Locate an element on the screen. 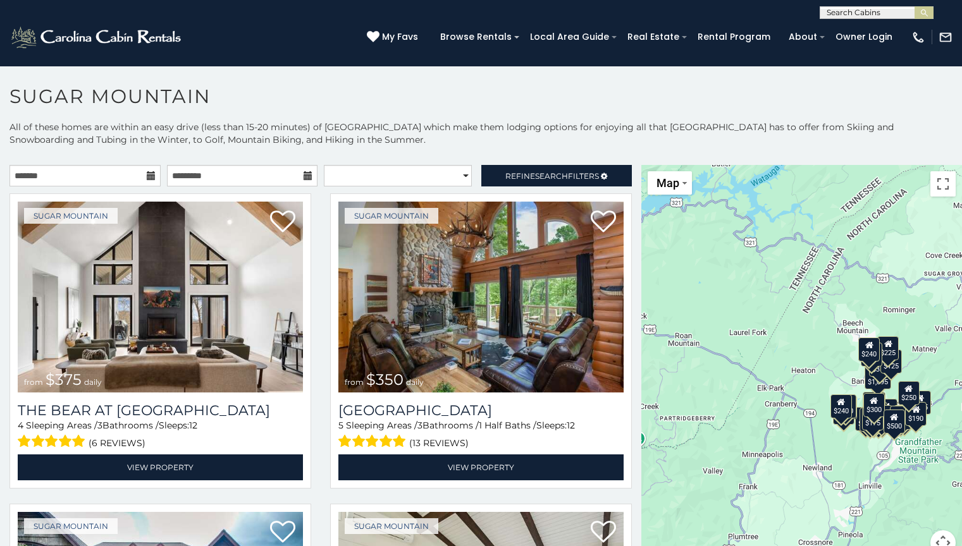 This screenshot has width=962, height=546. h3: Grouse Moor Lodge is located at coordinates (481, 410).